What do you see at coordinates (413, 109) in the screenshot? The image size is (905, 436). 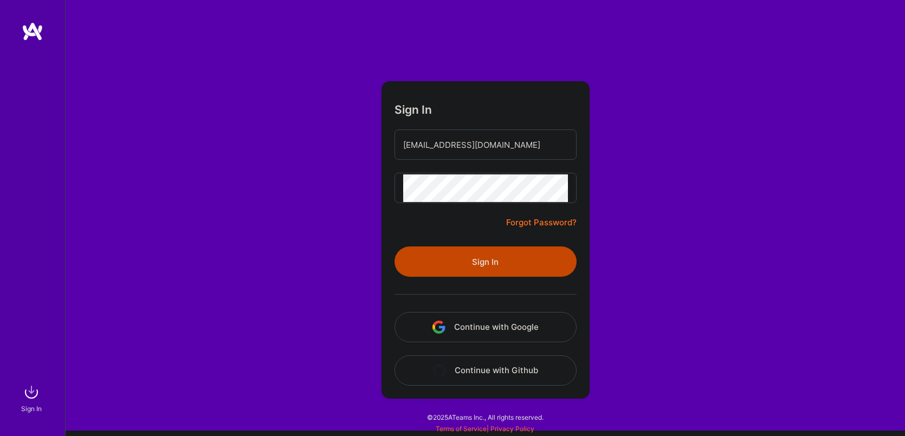 I see `h3: Sign In` at bounding box center [413, 109].